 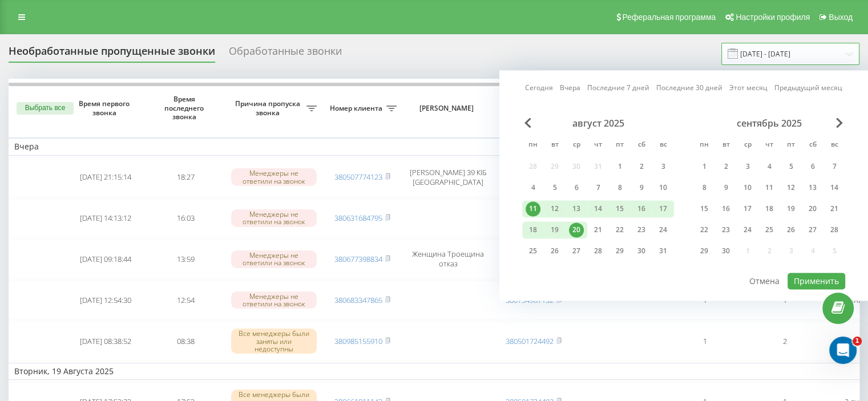 What do you see at coordinates (669, 17) in the screenshot?
I see `span: Реферальная программа` at bounding box center [669, 17].